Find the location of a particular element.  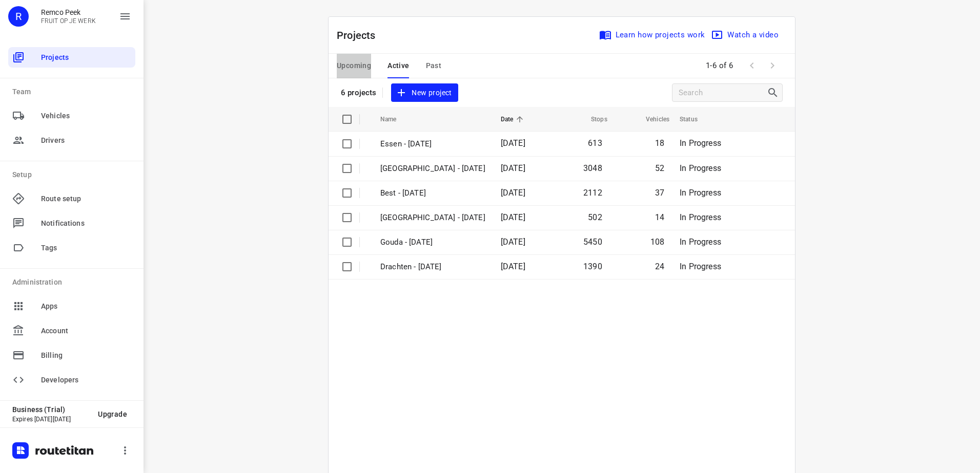

span: 108 is located at coordinates (657, 242).